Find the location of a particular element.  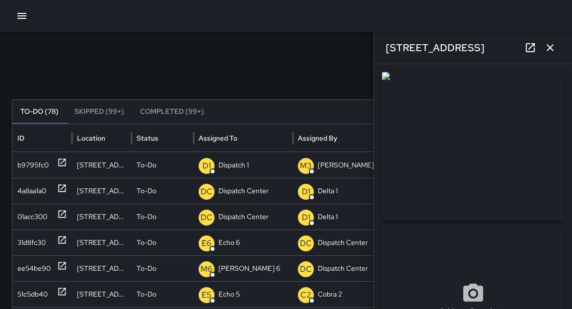

div: 1408 Webster Street is located at coordinates (102, 242).